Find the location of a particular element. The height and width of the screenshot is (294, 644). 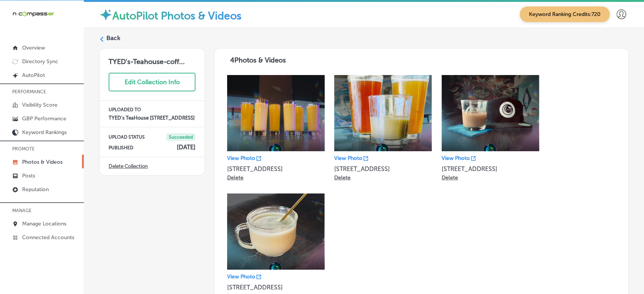

p: AutoPilot is located at coordinates (34, 75).